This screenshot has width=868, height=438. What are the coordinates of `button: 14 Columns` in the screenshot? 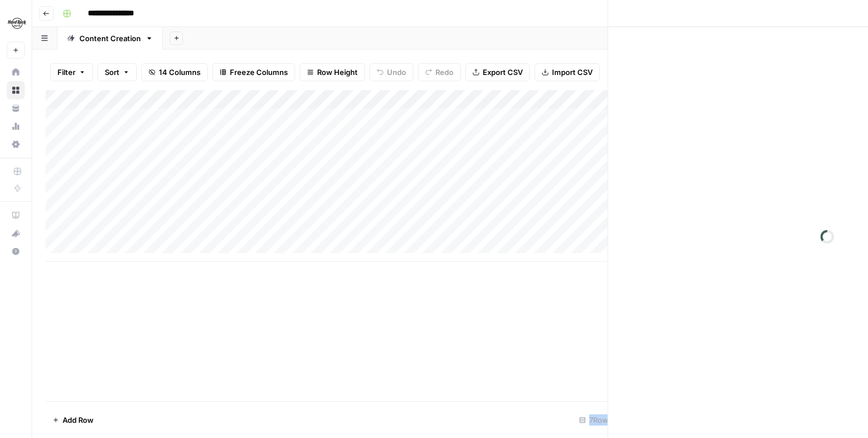 It's located at (174, 72).